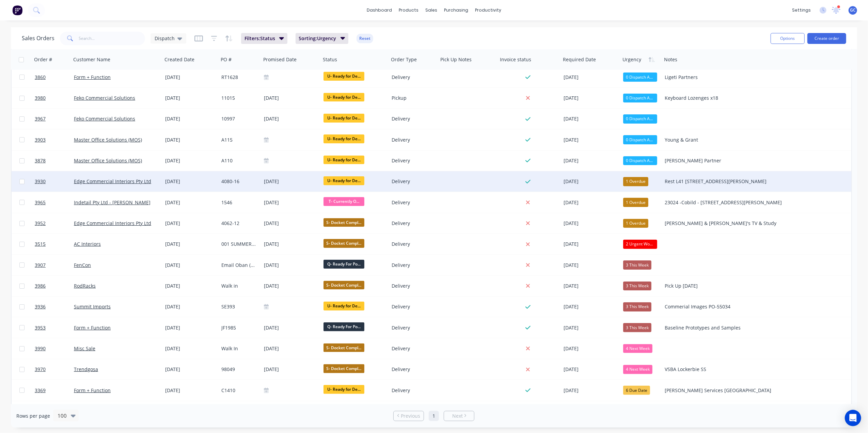  What do you see at coordinates (260, 38) in the screenshot?
I see `span: Filters: Status` at bounding box center [260, 38].